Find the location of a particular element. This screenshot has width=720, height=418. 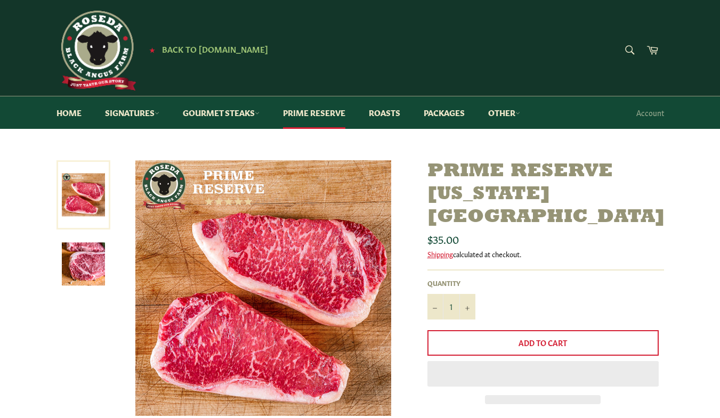

a: Shipping is located at coordinates (440, 254).